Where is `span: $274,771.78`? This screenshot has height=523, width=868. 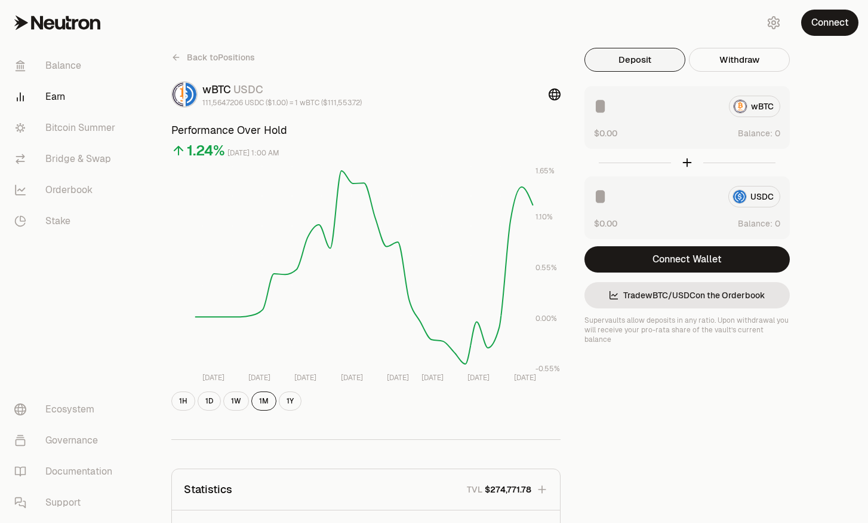
span: $274,771.78 is located at coordinates (508, 489).